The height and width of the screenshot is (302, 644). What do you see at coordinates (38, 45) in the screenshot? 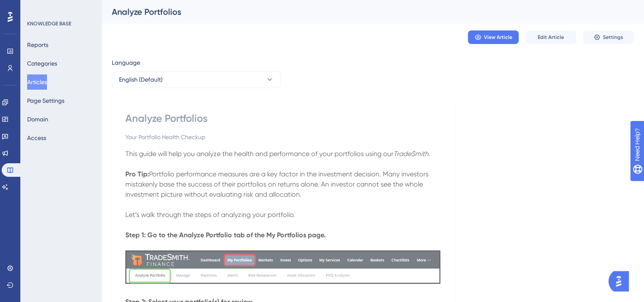
I see `button: Reports` at bounding box center [38, 45].